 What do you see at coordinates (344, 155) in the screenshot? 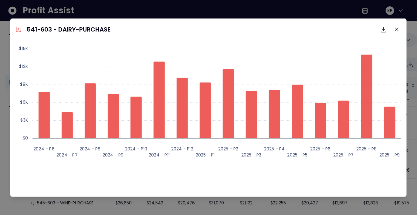
I see `text: 2025 - P7` at bounding box center [344, 155].